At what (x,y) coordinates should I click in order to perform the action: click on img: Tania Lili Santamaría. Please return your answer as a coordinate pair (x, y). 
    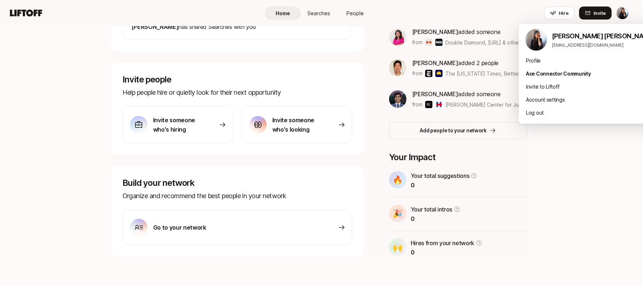
    Looking at the image, I should click on (536, 40).